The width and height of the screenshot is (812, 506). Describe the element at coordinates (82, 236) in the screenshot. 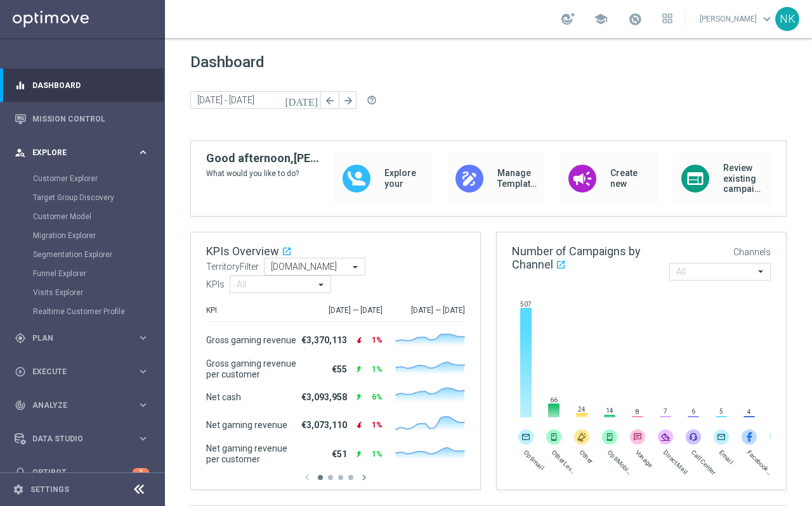

I see `a: Migration Explorer` at that location.